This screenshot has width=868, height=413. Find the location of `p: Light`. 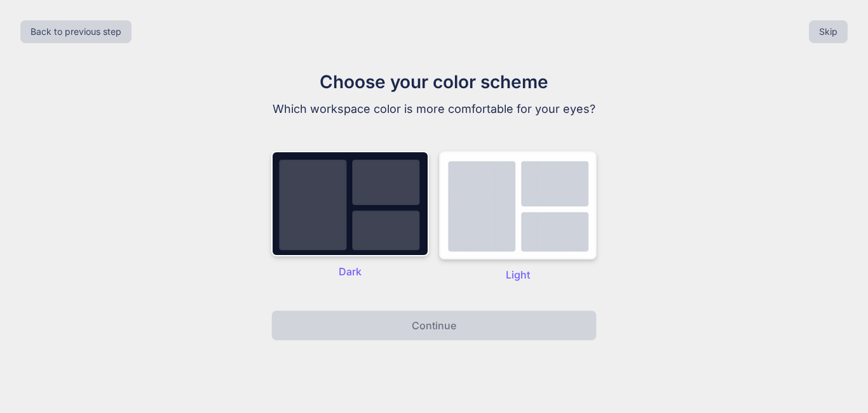

p: Light is located at coordinates (518, 275).